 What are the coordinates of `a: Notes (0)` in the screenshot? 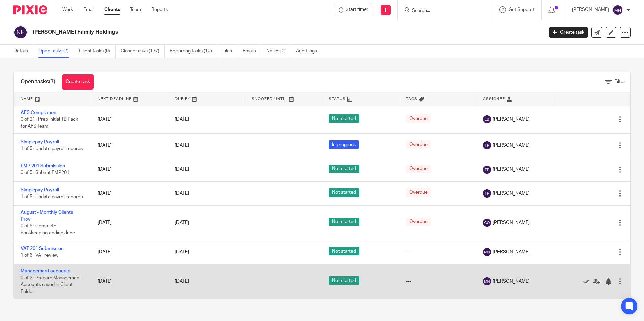 It's located at (278, 51).